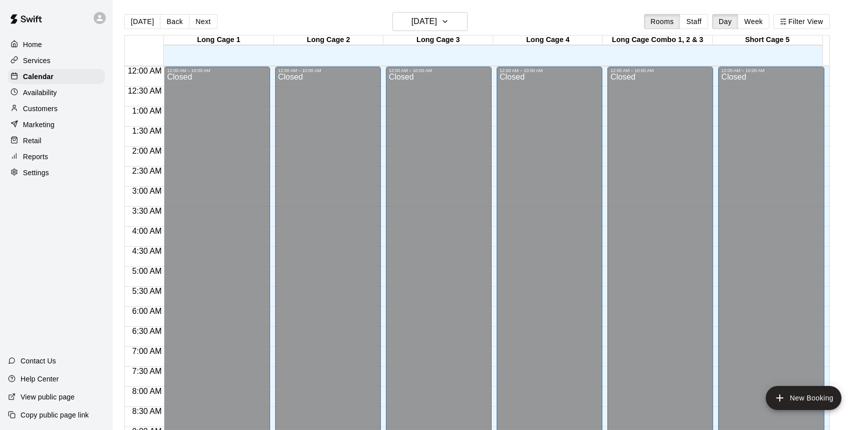  I want to click on a: Calendar, so click(56, 77).